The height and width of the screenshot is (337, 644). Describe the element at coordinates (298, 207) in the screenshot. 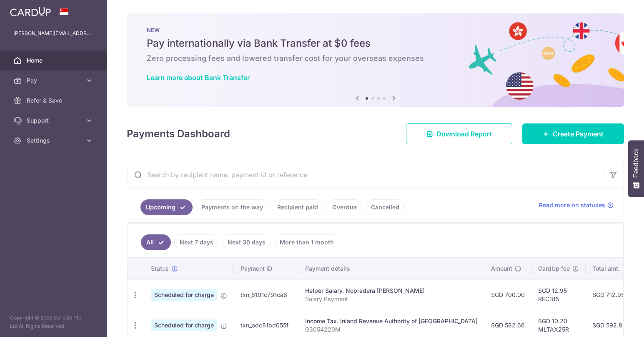

I see `a: Recipient paid` at that location.